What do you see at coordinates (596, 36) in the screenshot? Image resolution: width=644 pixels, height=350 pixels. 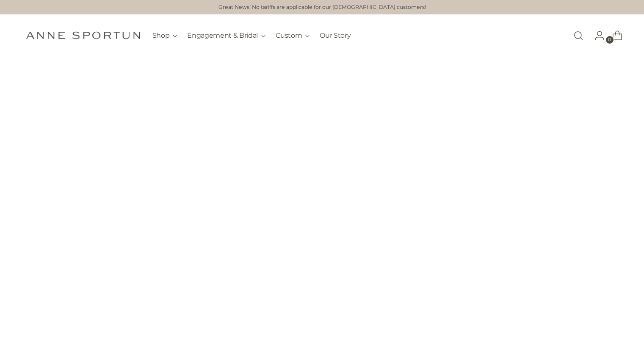 I see `a: Go to the account page` at bounding box center [596, 36].